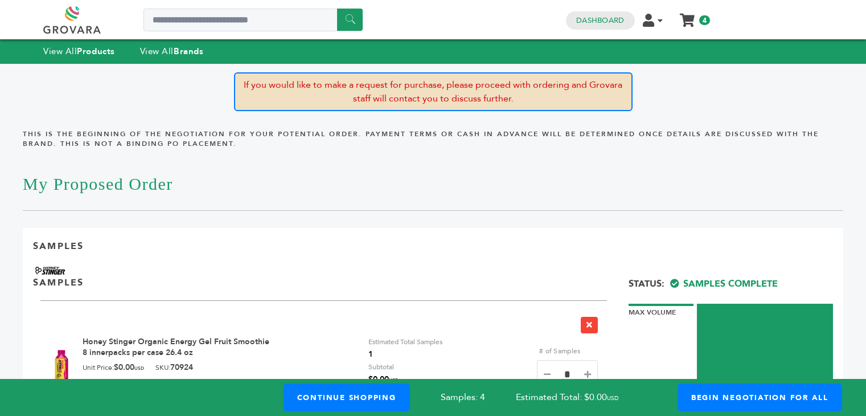  I want to click on div: Unit Price:, so click(113, 368).